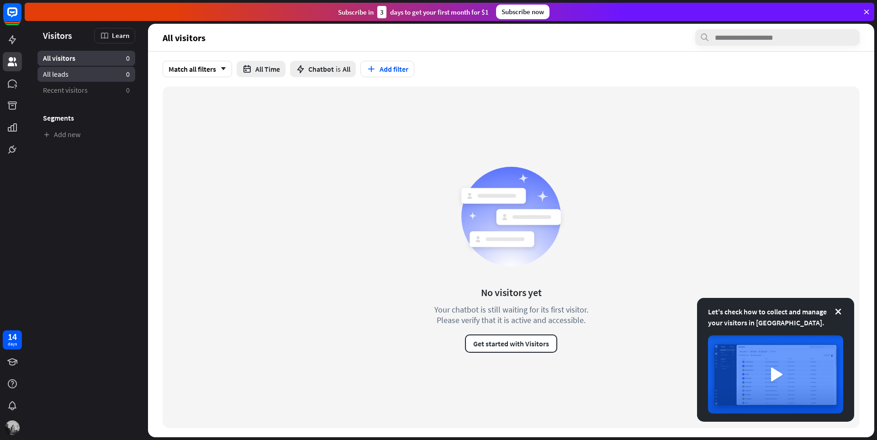 This screenshot has width=877, height=440. What do you see at coordinates (382, 12) in the screenshot?
I see `div: 3` at bounding box center [382, 12].